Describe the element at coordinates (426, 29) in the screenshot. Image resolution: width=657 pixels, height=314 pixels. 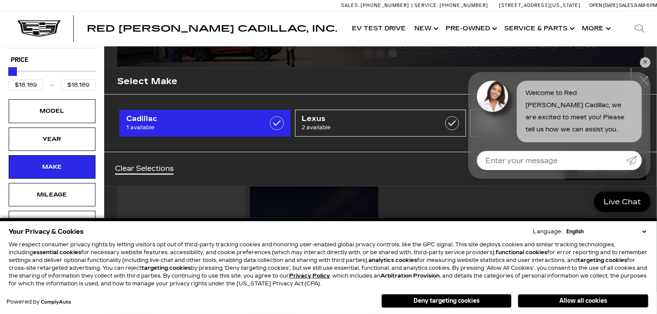
I see `a: New` at that location.